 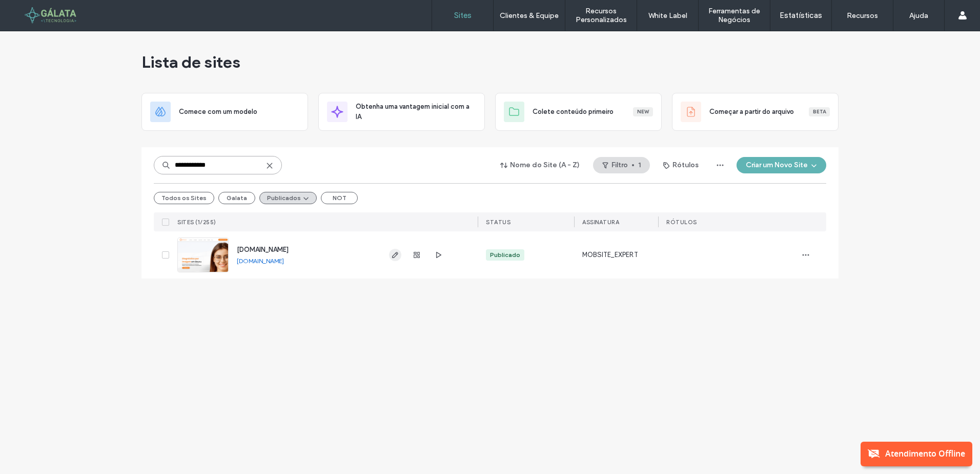 I want to click on label: White Label, so click(x=668, y=16).